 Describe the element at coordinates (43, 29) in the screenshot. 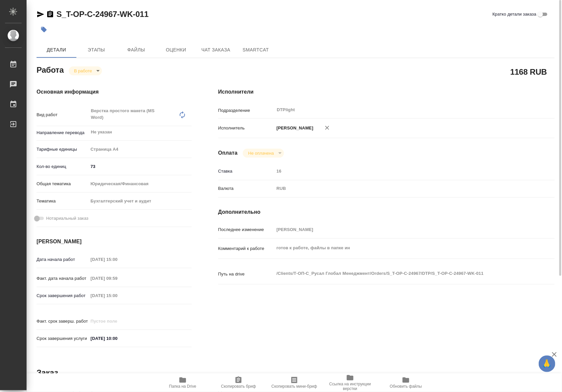

I see `button: Добавить тэг` at that location.